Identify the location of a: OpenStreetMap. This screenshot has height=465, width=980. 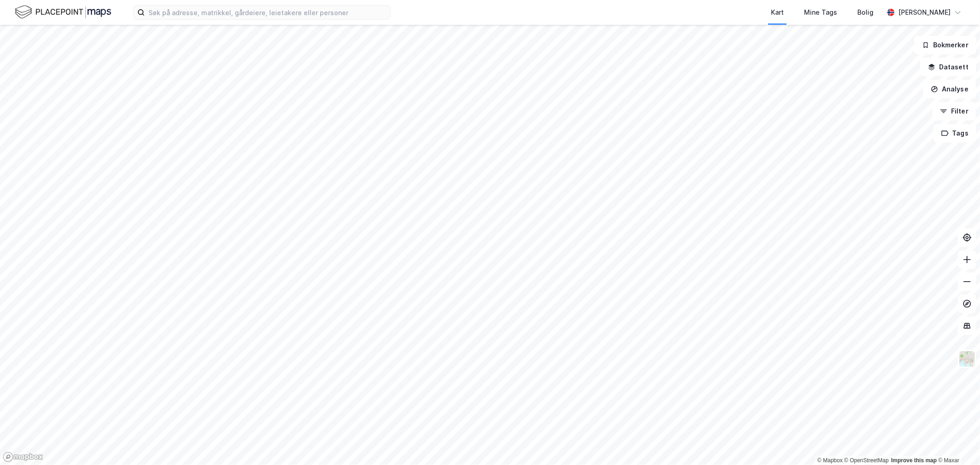
(867, 460).